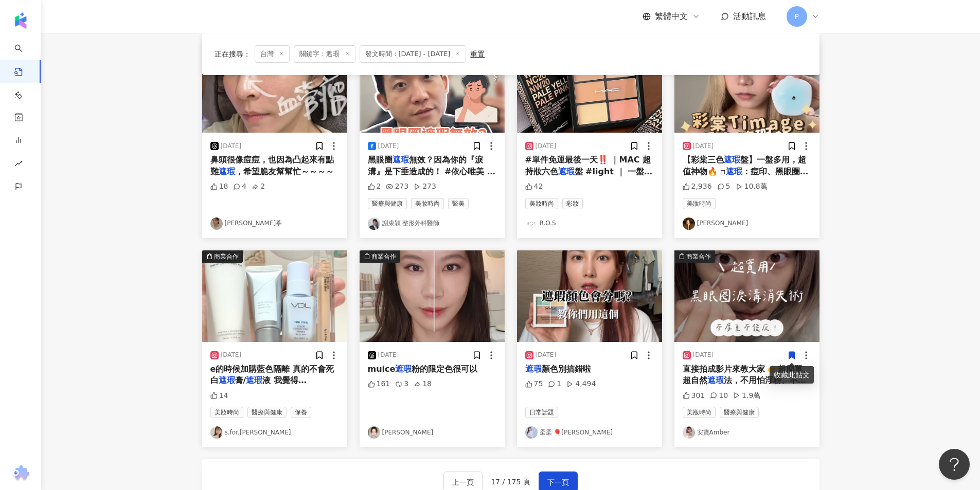 Image resolution: width=980 pixels, height=490 pixels. What do you see at coordinates (751, 186) in the screenshot?
I see `div: 10.8萬` at bounding box center [751, 186].